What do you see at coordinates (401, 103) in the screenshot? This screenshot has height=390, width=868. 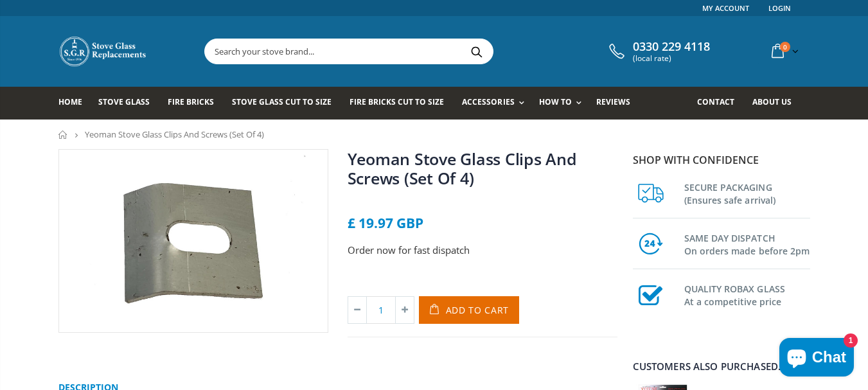 I see `a: Fire Bricks Cut To Size` at bounding box center [401, 103].